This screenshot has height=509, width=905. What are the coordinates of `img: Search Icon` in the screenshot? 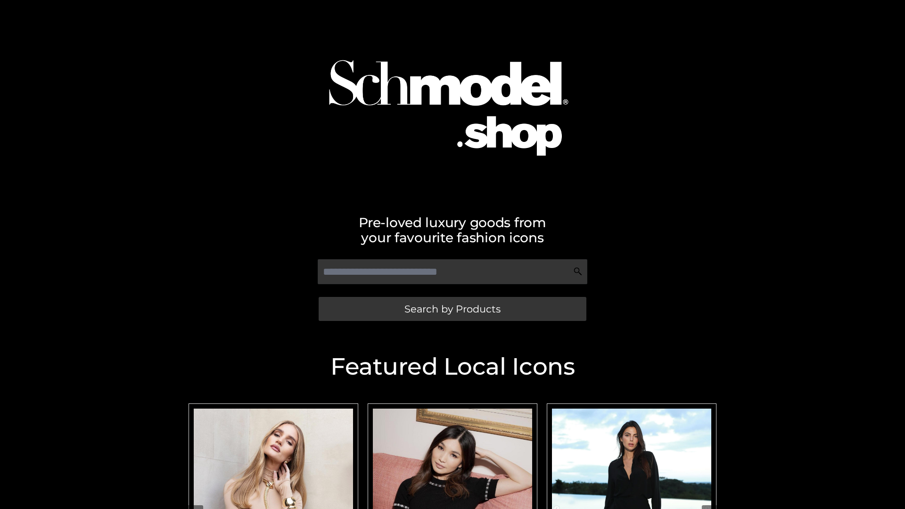 It's located at (578, 272).